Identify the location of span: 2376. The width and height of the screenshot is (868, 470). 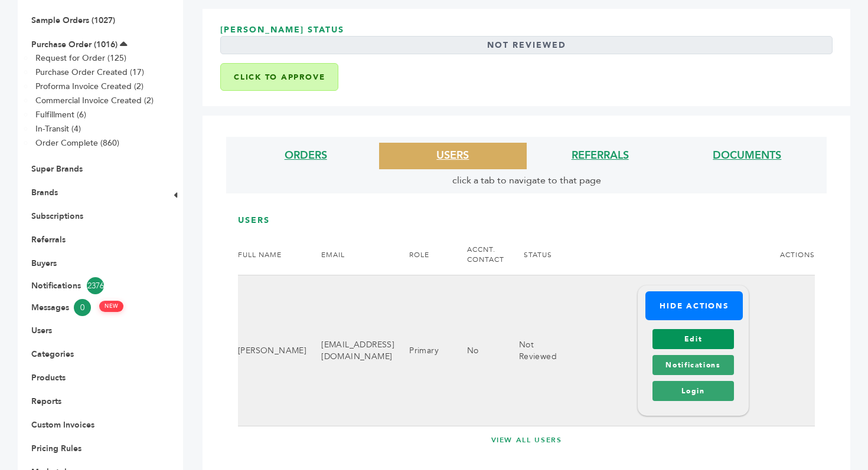
(95, 286).